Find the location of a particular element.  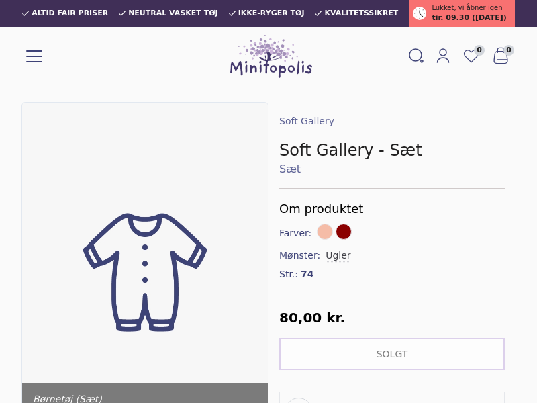

span: Ikke-ryger tøj is located at coordinates (271, 13).